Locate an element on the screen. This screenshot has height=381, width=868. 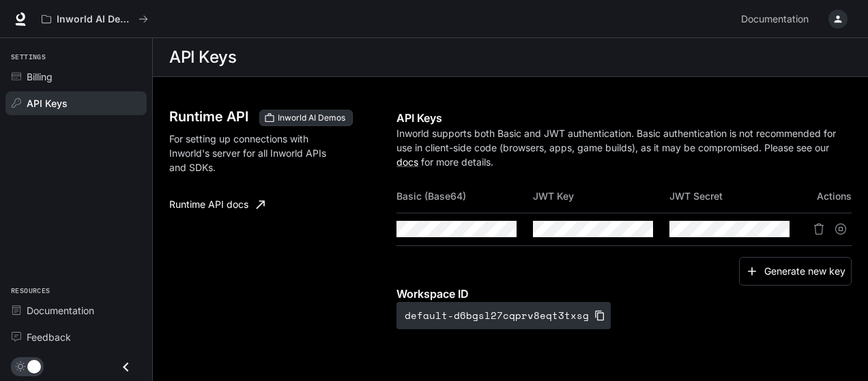
p: Inworld supports both Basic and JWT authentication. Basic authentication is not recommended for u... is located at coordinates (623, 148).